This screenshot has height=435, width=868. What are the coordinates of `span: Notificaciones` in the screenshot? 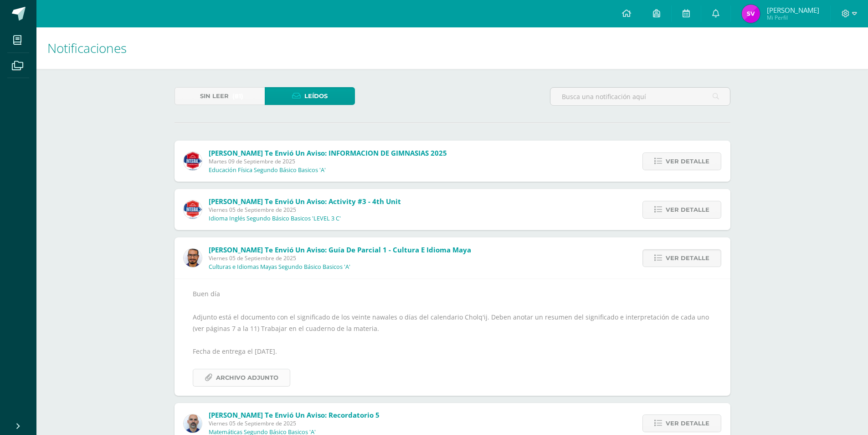 It's located at (87, 48).